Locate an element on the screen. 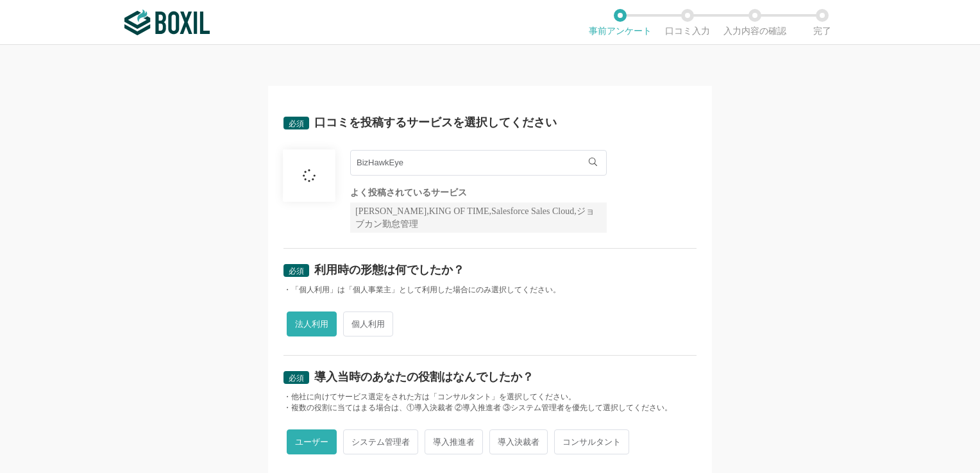 The width and height of the screenshot is (980, 473). span: 個人利用 is located at coordinates (368, 324).